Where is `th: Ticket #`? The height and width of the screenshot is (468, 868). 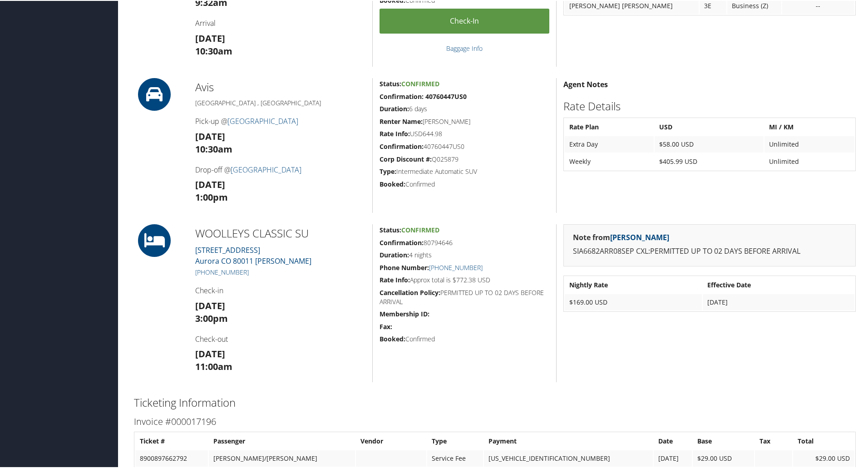
th: Ticket # is located at coordinates (172, 440).